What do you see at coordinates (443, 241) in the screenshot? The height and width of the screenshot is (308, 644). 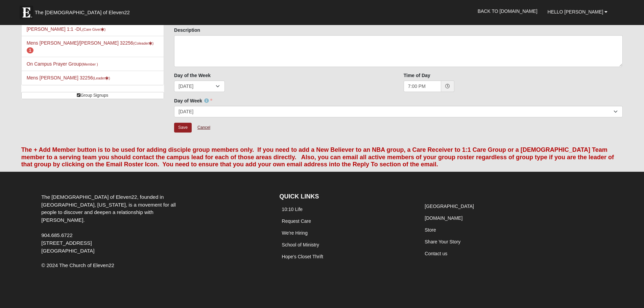 I see `a: Share Your Story` at bounding box center [443, 241].